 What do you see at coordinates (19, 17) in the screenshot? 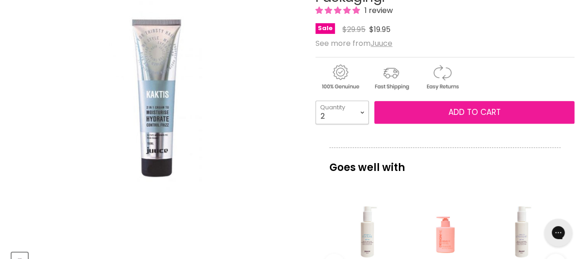
I see `button: Gorgias live chat` at bounding box center [19, 17].